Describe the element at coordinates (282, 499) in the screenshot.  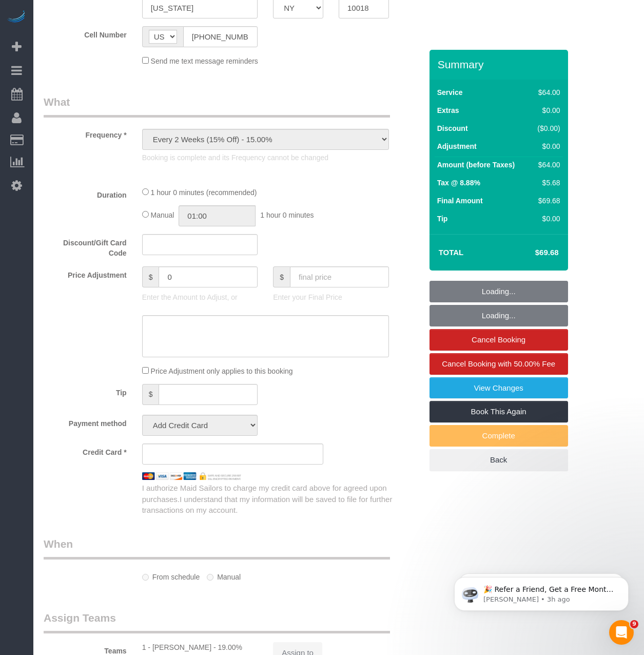
I see `div: I authorize Maid Sailors to charge my credit card above for agreed upon purchases.` at that location.